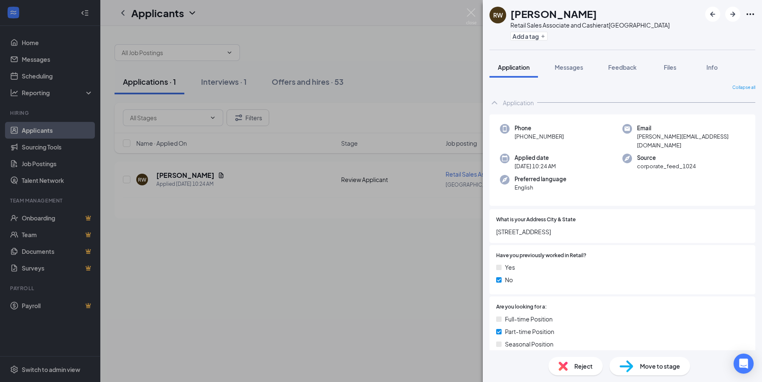 The width and height of the screenshot is (762, 382). Describe the element at coordinates (691, 128) in the screenshot. I see `span: Email` at that location.